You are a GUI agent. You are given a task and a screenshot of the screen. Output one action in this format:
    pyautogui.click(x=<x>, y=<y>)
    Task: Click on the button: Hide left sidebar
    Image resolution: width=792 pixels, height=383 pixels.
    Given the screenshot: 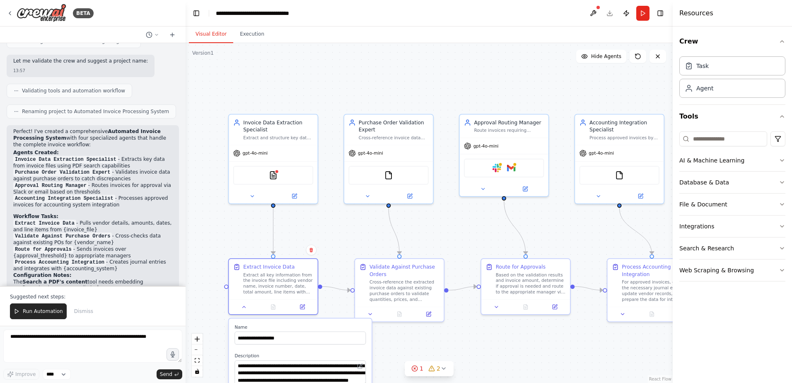 What is the action you would take?
    pyautogui.click(x=196, y=13)
    